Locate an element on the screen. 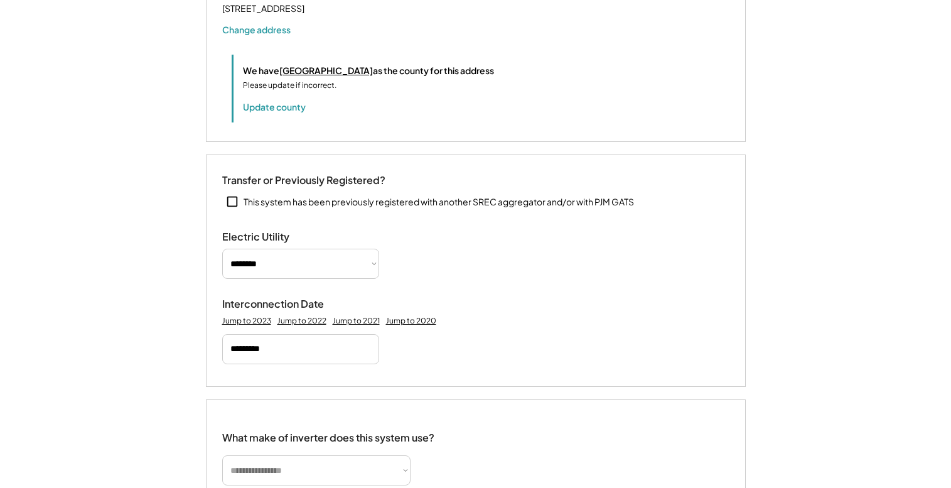  div: Jump to 2022 is located at coordinates (302, 321).